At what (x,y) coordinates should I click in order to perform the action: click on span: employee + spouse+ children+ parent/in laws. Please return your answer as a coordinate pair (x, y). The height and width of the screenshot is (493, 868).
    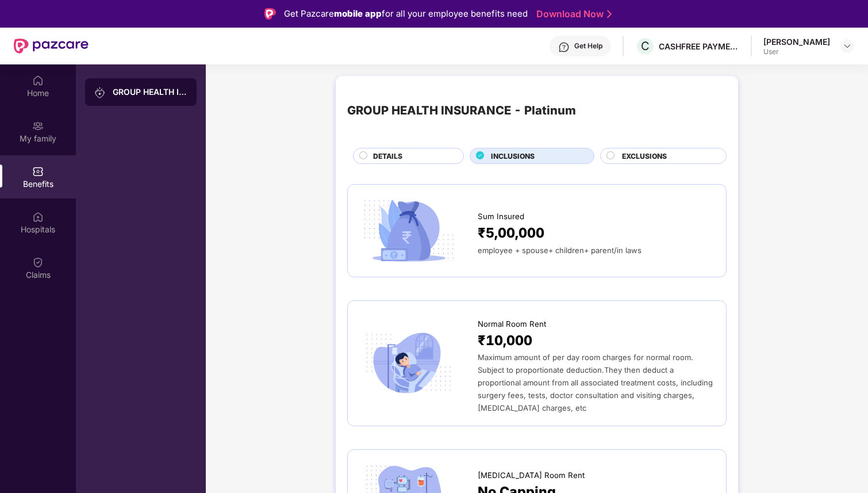
    Looking at the image, I should click on (559, 250).